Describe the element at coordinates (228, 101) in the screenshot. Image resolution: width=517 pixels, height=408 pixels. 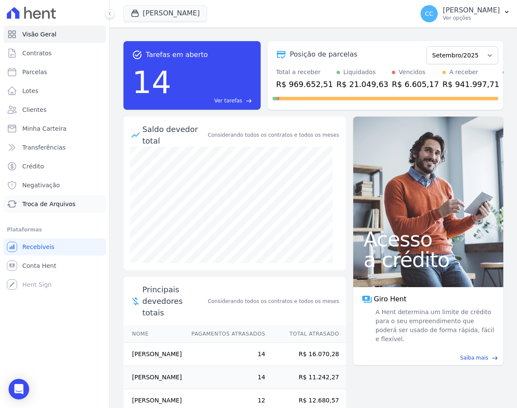
I see `span: Ver tarefas` at that location.